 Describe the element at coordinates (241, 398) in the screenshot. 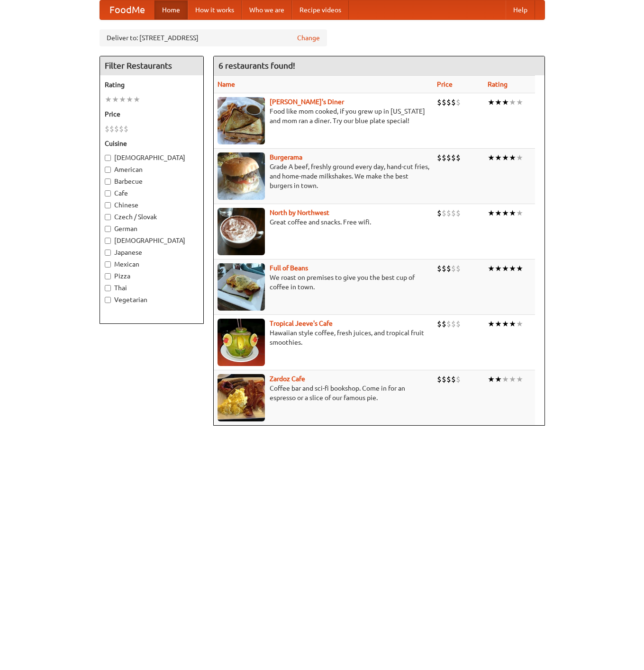

I see `img: zardoz.jpg` at that location.